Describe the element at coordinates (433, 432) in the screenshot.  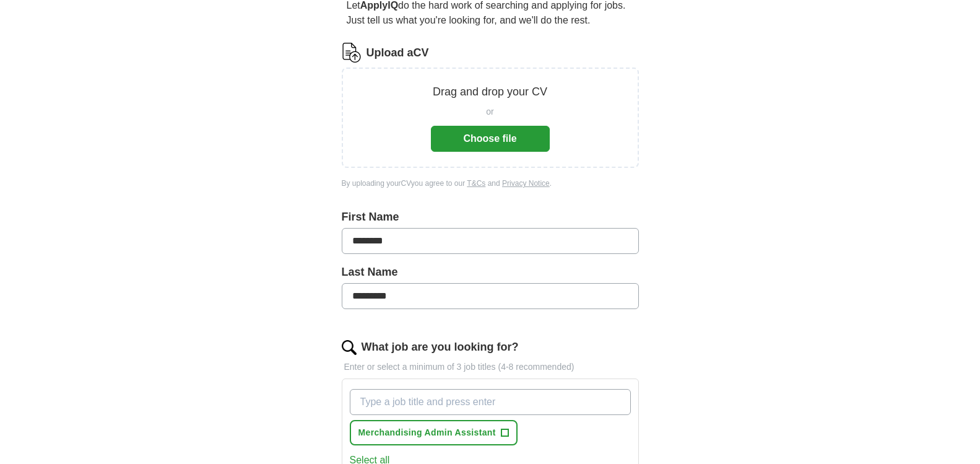
I see `button: Merchandising Admin Assistant` at that location.